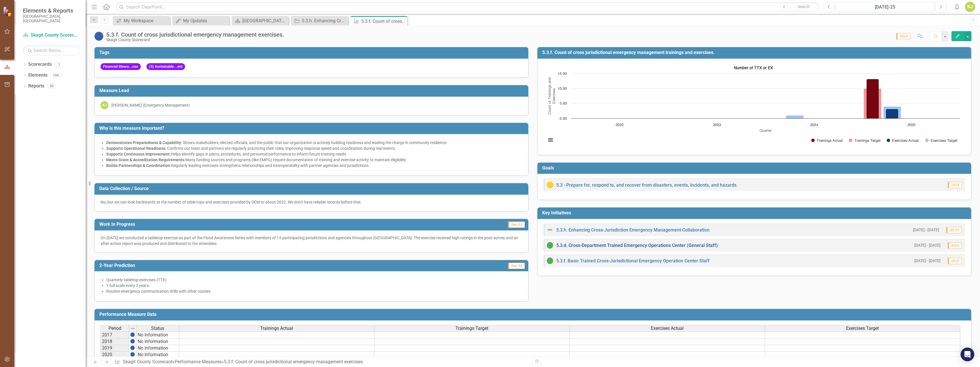  I want to click on img: 8DAGhfEEPCf229AAAAAElFTkSuQmCC, so click(132, 328).